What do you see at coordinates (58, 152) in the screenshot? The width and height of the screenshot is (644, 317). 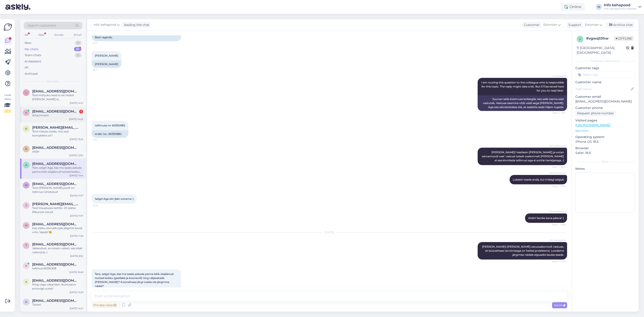 I see `div: Aitäh` at bounding box center [58, 152].